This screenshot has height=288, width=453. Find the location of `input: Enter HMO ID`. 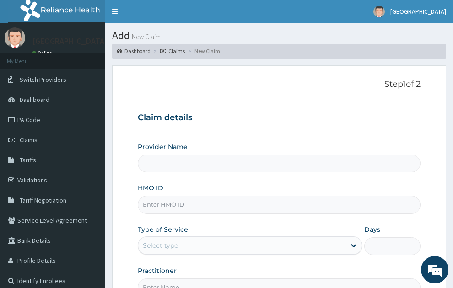

input: Enter HMO ID is located at coordinates (279, 205).